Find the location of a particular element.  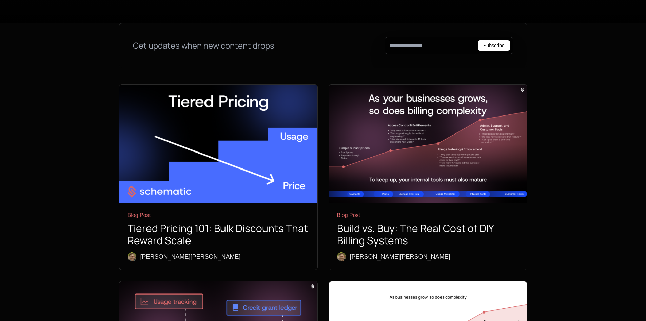

h1: Tiered Pricing 101: Bulk Discounts That Reward Scale is located at coordinates (218, 234).